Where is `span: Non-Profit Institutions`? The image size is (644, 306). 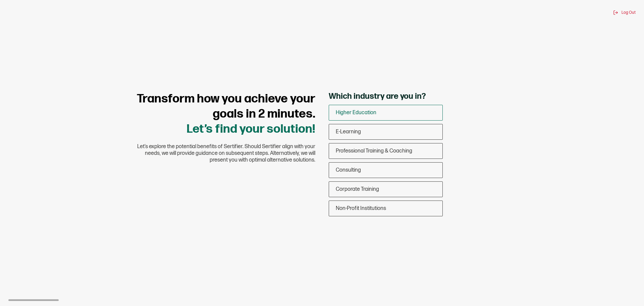
span: Non-Profit Institutions is located at coordinates (361, 208).